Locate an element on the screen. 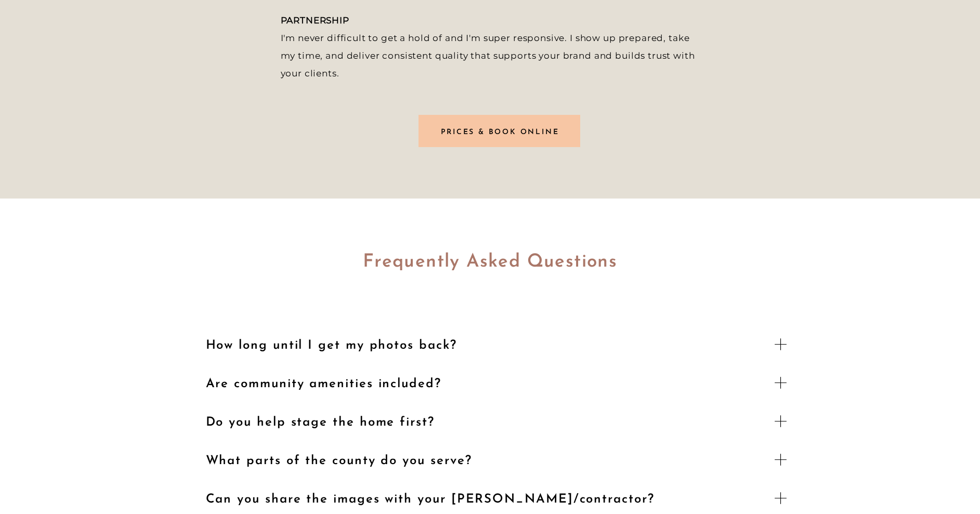 The height and width of the screenshot is (514, 980). h2: Frequently Asked Questions is located at coordinates (490, 267).